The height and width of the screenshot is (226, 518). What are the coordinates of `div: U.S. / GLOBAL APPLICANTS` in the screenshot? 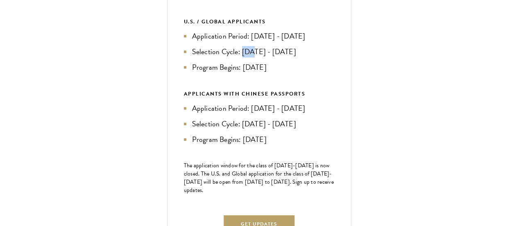 It's located at (259, 22).